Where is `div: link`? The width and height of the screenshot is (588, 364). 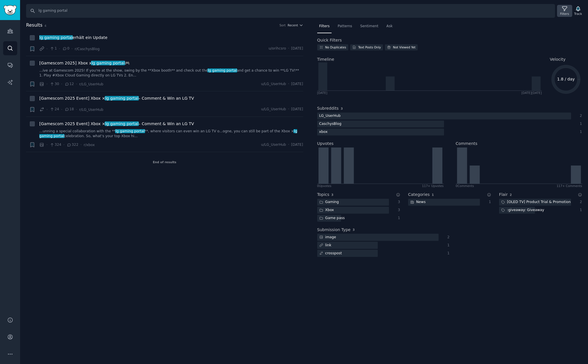 div: link is located at coordinates (325, 245).